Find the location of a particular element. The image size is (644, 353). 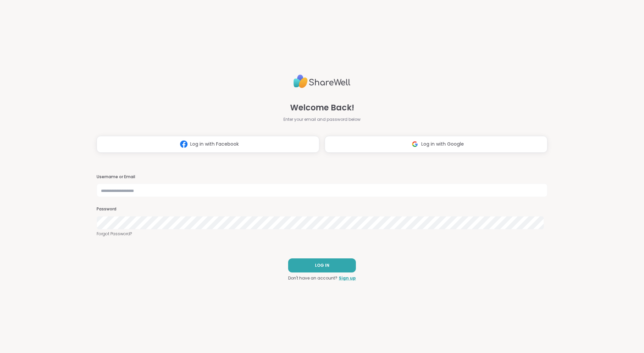

img: ShareWell Logo is located at coordinates (322, 81).